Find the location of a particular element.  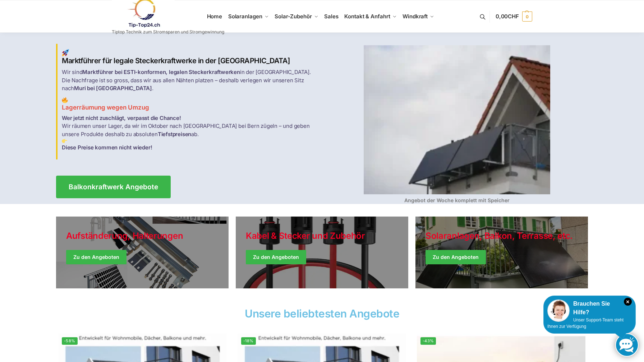

span: CHF is located at coordinates (514, 16).